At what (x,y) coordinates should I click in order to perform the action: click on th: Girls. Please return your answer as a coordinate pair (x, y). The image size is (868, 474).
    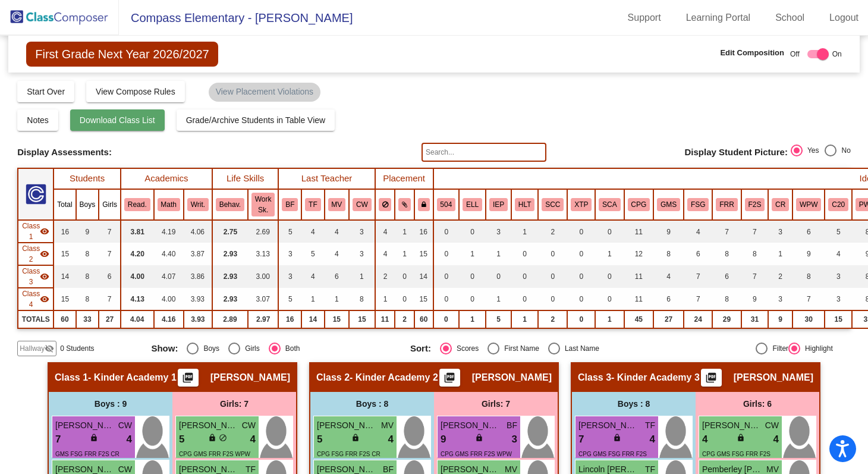
    Looking at the image, I should click on (109, 205).